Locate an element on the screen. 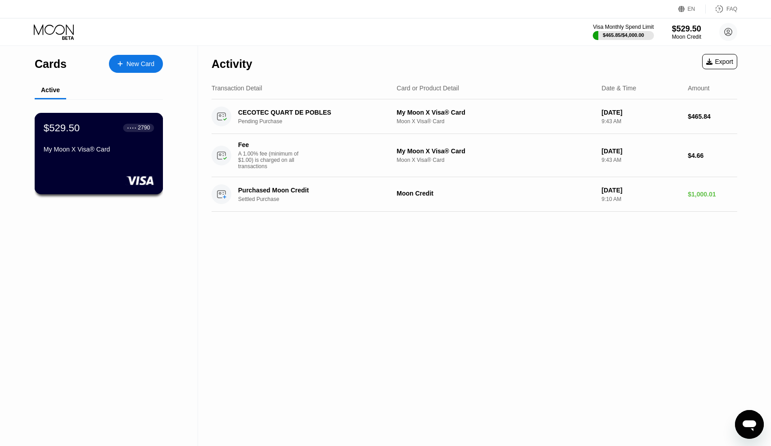  div: Activity is located at coordinates (232, 64).